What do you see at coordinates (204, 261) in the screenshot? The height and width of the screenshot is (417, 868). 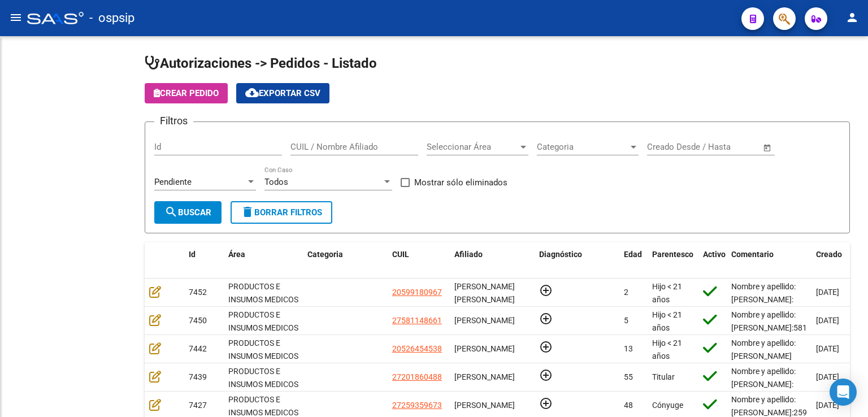 I see `datatable-header-cell: Id` at bounding box center [204, 261].